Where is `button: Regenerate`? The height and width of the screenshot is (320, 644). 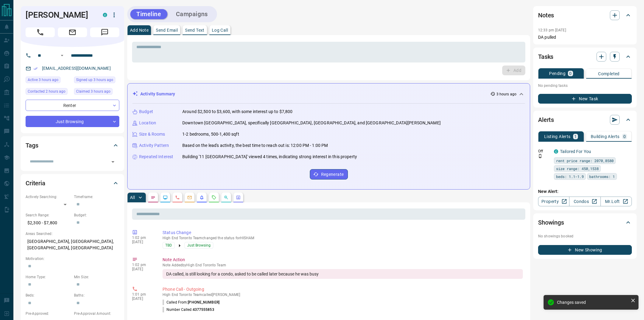 button: Regenerate is located at coordinates (329, 175).